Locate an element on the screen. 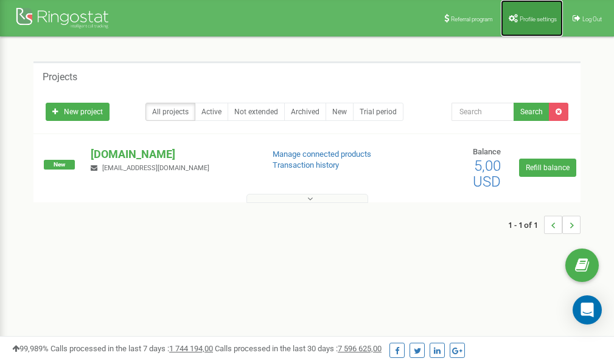 The height and width of the screenshot is (364, 614). span: Referral program is located at coordinates (472, 19).